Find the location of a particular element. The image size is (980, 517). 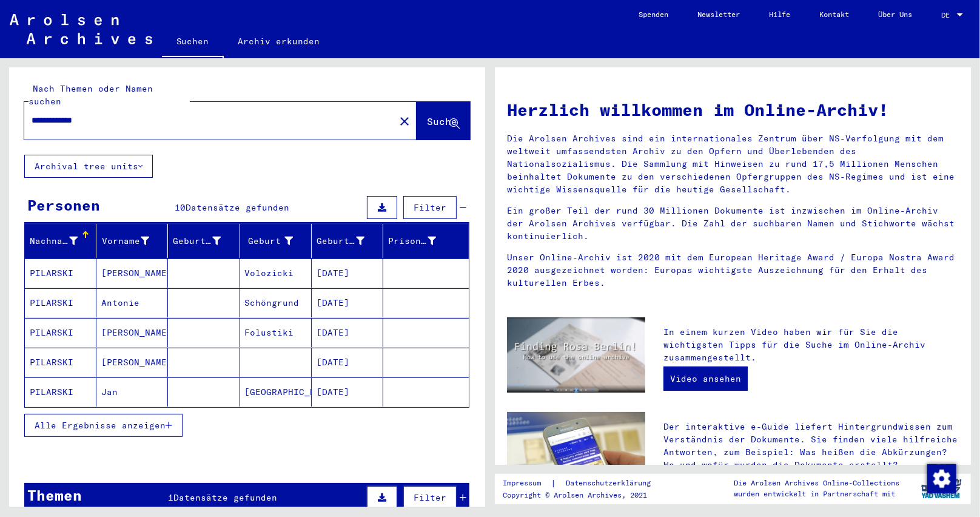

p: In einem kurzen Video haben wir für Sie die wichtigsten Tipps für die Suche im Online-Archiv zusa... is located at coordinates (811, 345).